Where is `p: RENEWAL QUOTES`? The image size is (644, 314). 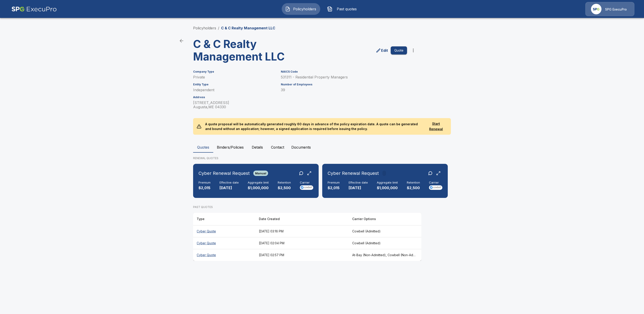 p: RENEWAL QUOTES is located at coordinates (322, 158).